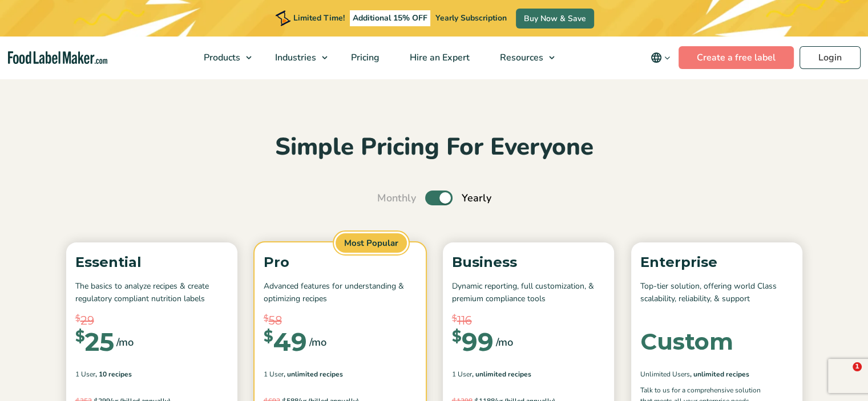 The width and height of the screenshot is (868, 401). What do you see at coordinates (438, 57) in the screenshot?
I see `a: Hire an Expert` at bounding box center [438, 57].